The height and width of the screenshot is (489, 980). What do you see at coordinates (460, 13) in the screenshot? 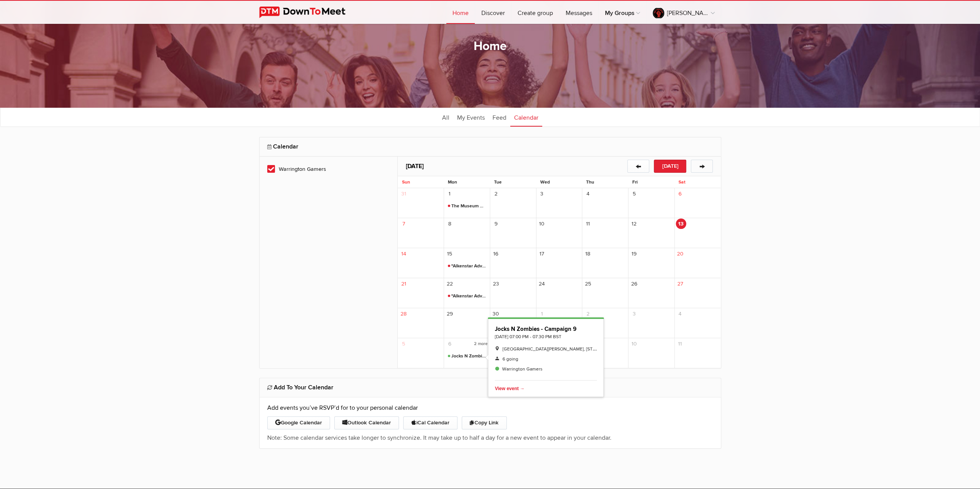
I see `a: Home` at bounding box center [460, 13].